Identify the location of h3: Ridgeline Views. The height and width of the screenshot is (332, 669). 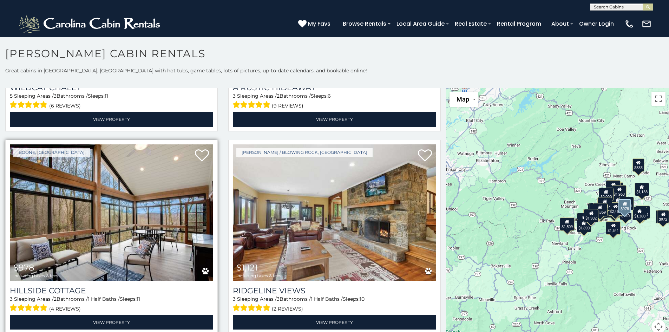
(334, 290).